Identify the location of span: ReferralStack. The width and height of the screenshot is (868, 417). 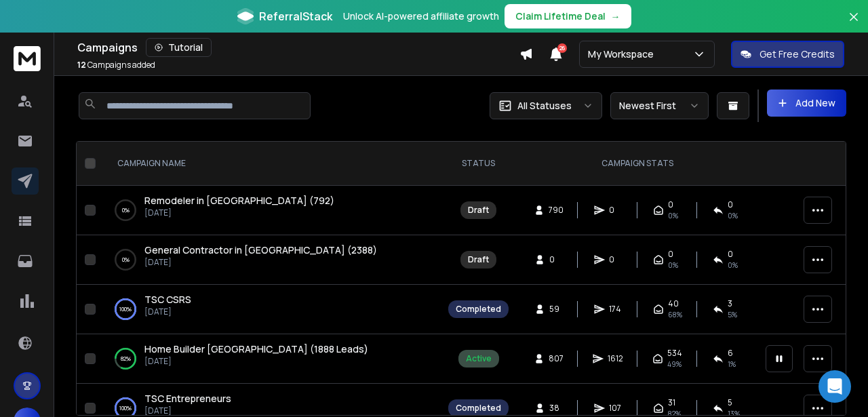
(296, 16).